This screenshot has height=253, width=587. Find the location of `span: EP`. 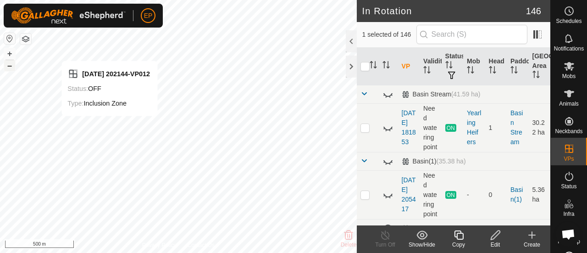

span: EP is located at coordinates (148, 16).